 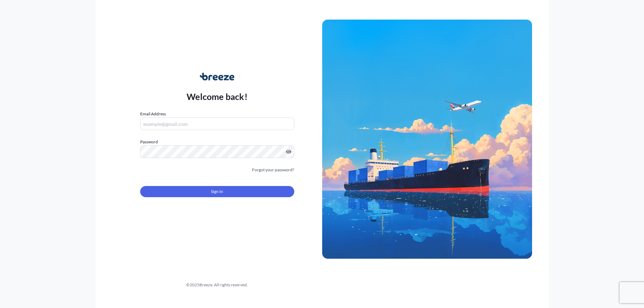 What do you see at coordinates (217, 123) in the screenshot?
I see `input: example@gmail.com` at bounding box center [217, 123].